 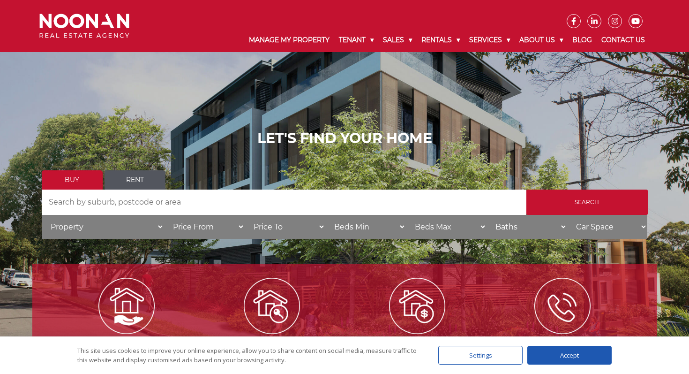 What do you see at coordinates (480, 355) in the screenshot?
I see `div: Settings` at bounding box center [480, 355].